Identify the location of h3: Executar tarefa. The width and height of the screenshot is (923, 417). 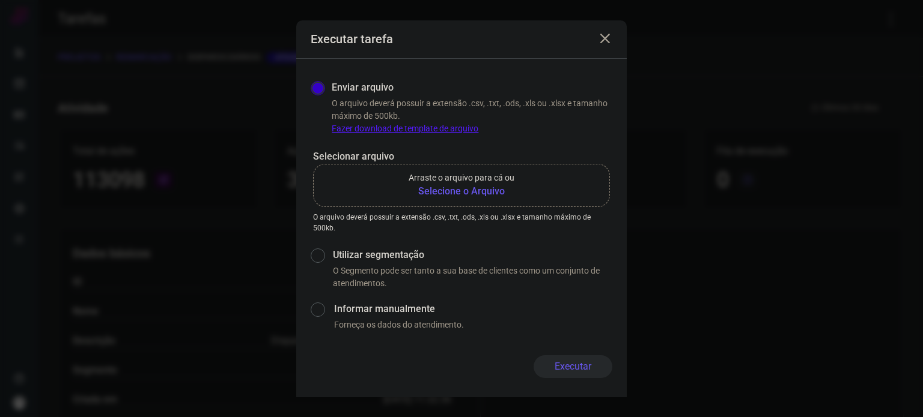
(351, 39).